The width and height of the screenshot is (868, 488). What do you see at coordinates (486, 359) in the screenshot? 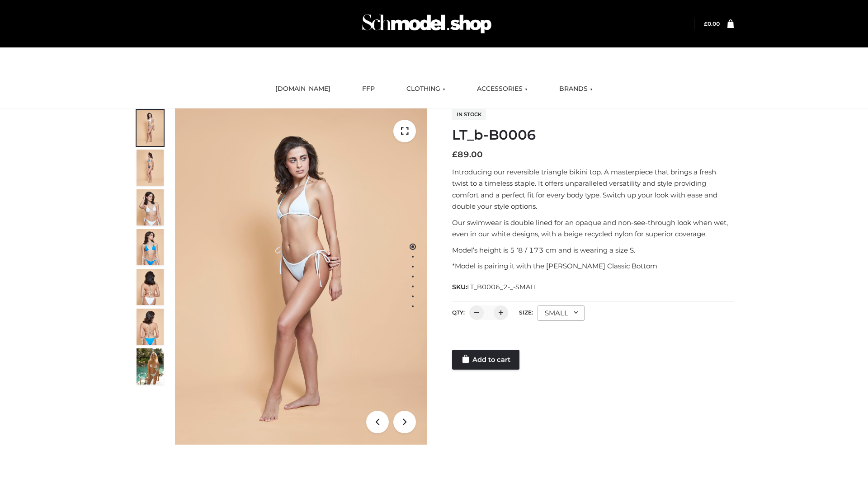
I see `a: Add to cart` at bounding box center [486, 359].